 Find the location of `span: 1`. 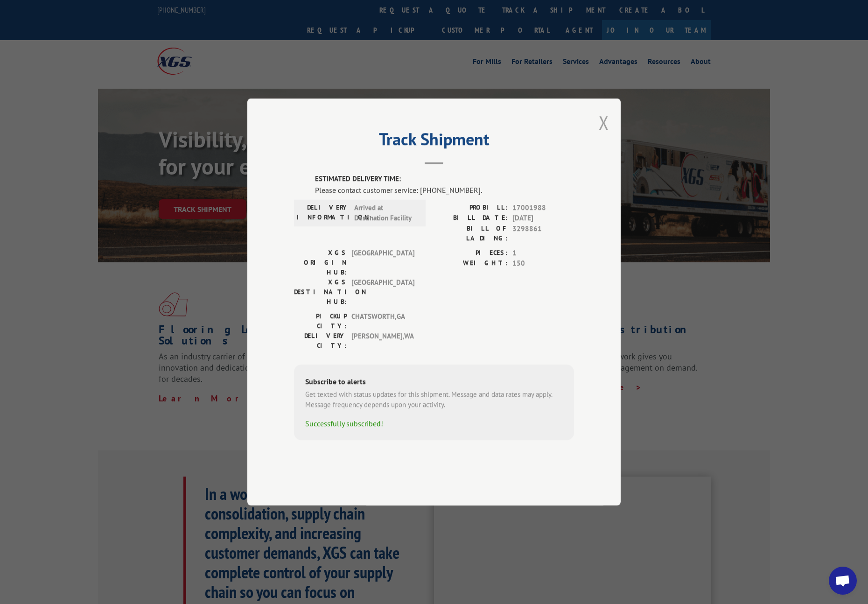

span: 1 is located at coordinates (543, 253).